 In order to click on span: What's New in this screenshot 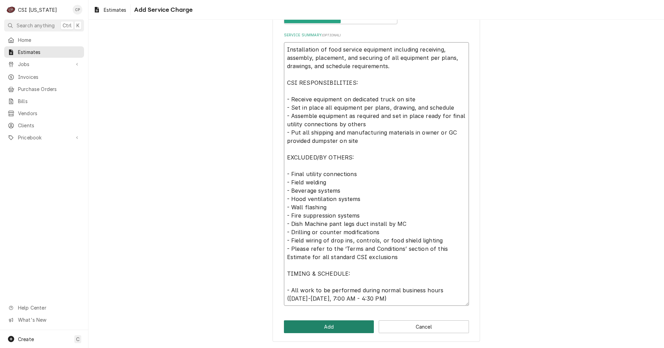, I will do `click(49, 320)`.